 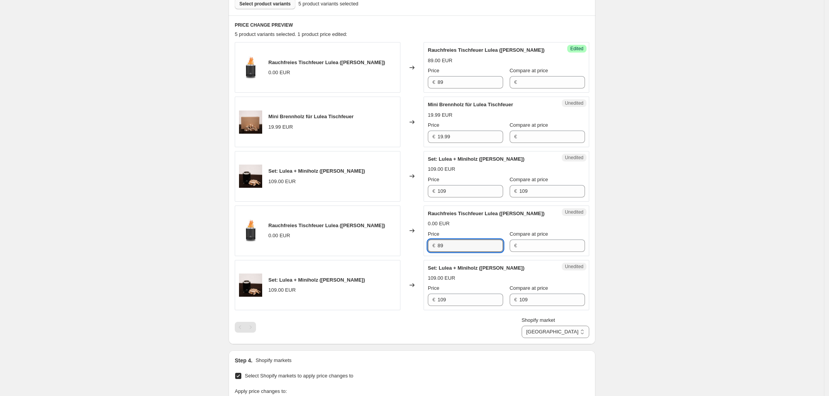 I want to click on span: 5 product variants selected. 1 product price edited:, so click(x=291, y=34).